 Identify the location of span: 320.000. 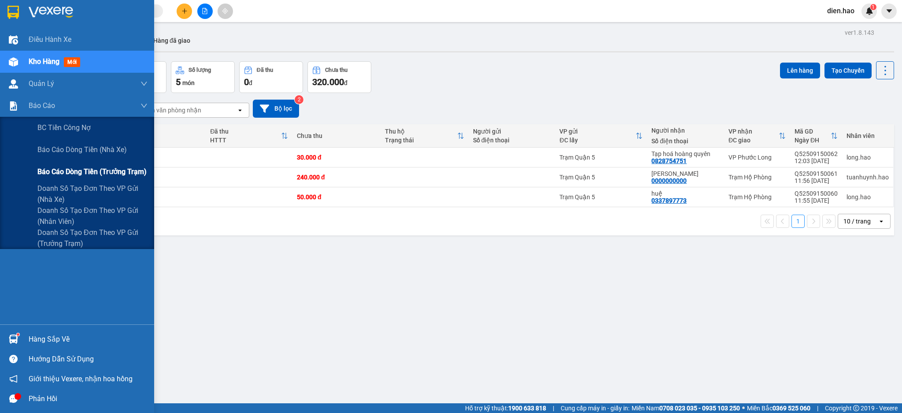
(328, 82).